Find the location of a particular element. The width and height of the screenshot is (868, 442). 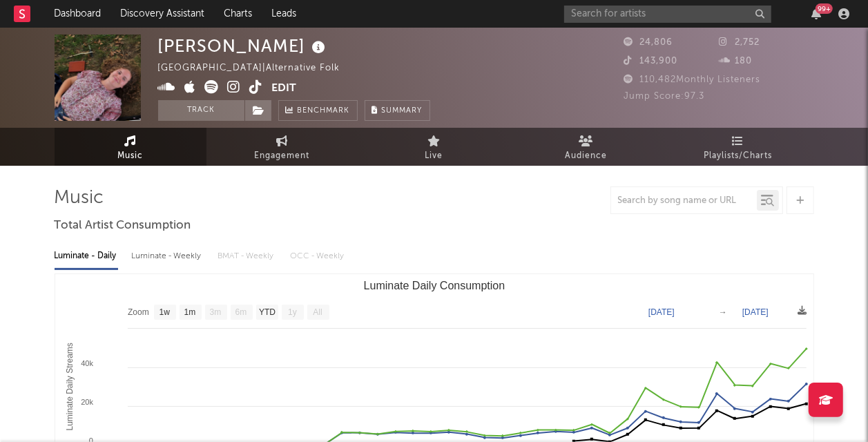

input: Search by song name or URL is located at coordinates (683, 201).